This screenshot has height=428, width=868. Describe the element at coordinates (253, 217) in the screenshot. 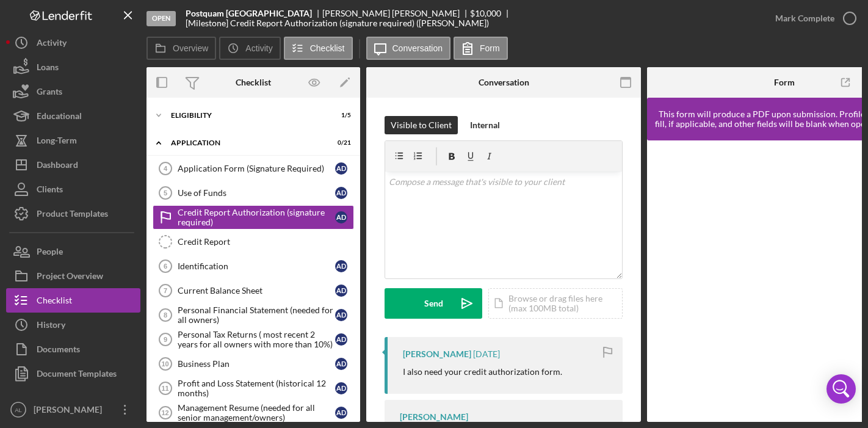

I see `a: Credit Report Authorization (signature required)AD` at that location.